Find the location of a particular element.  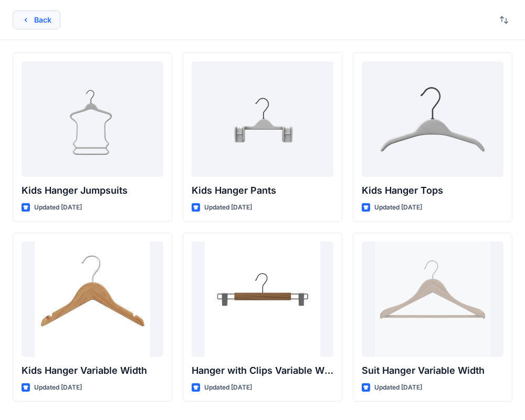

p: Kids Hanger Pants is located at coordinates (262, 191).